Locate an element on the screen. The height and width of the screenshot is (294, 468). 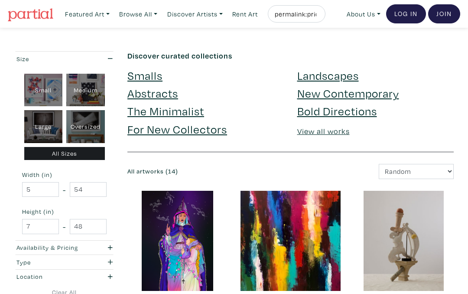
small: Width (in) is located at coordinates (64, 175).